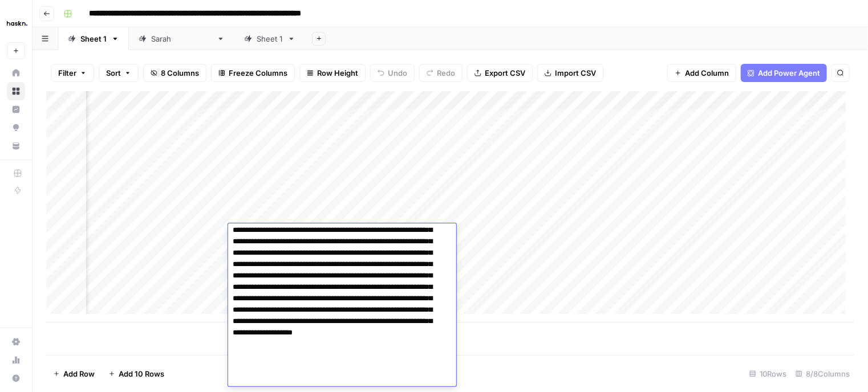  What do you see at coordinates (822, 374) in the screenshot?
I see `div: 8/8 Columns` at bounding box center [822, 374].